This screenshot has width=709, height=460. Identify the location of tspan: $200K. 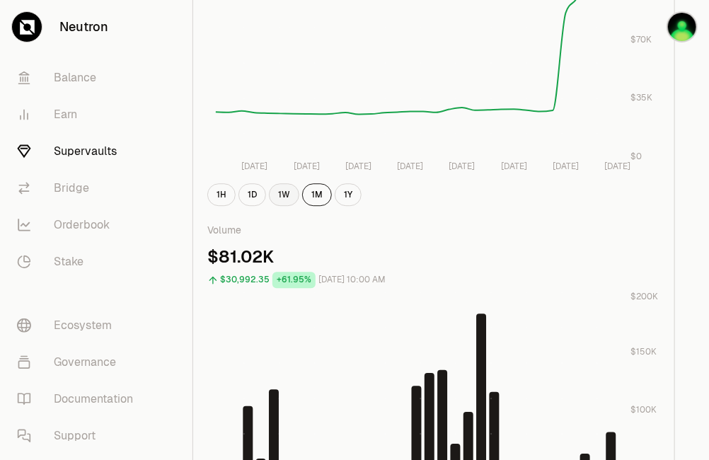
(644, 297).